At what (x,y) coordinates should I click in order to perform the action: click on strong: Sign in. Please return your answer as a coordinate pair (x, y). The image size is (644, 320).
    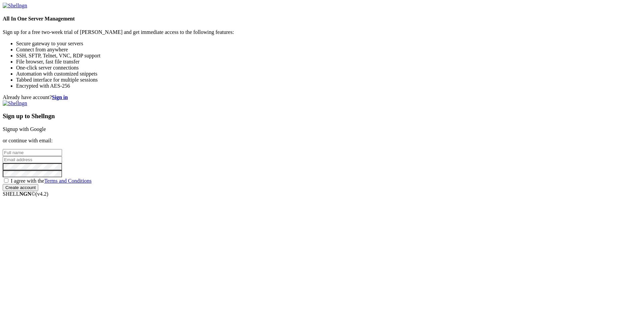
    Looking at the image, I should click on (60, 97).